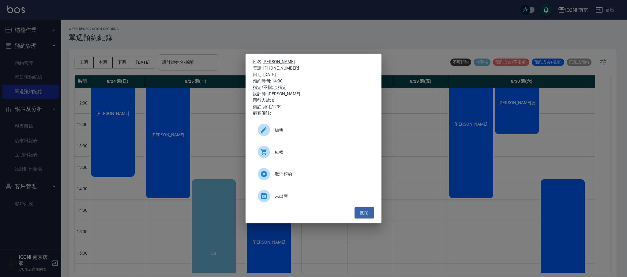 The height and width of the screenshot is (277, 627). What do you see at coordinates (314, 152) in the screenshot?
I see `div: 結帳` at bounding box center [314, 152].